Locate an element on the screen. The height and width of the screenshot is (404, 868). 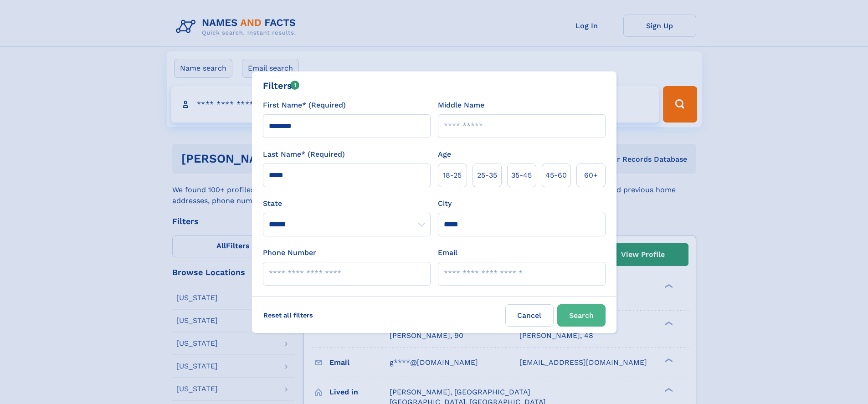
label: Middle Name is located at coordinates (462, 105).